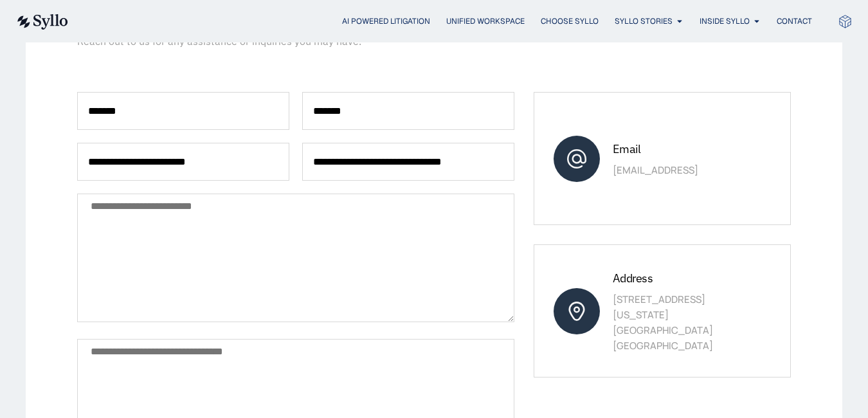 The width and height of the screenshot is (868, 418). What do you see at coordinates (570, 22) in the screenshot?
I see `a: Choose Syllo` at bounding box center [570, 22].